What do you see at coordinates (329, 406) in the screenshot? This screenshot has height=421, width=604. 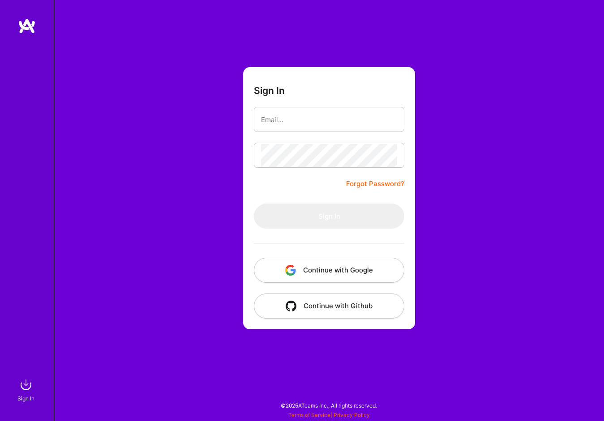 I see `div: © 2025 ATeams Inc., All rights reserved.` at bounding box center [329, 406].